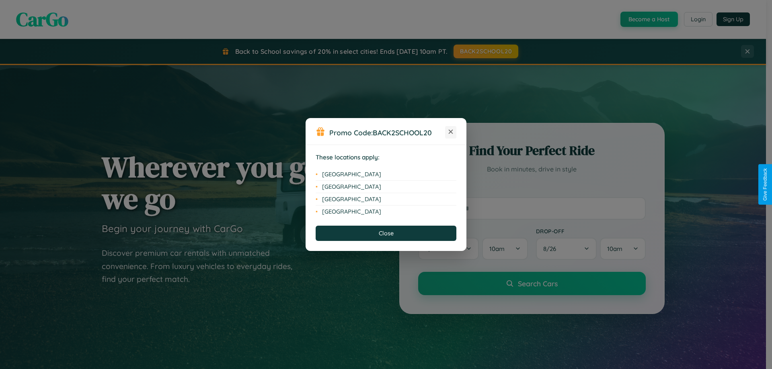 This screenshot has width=772, height=369. What do you see at coordinates (386, 233) in the screenshot?
I see `button: Close` at bounding box center [386, 233].